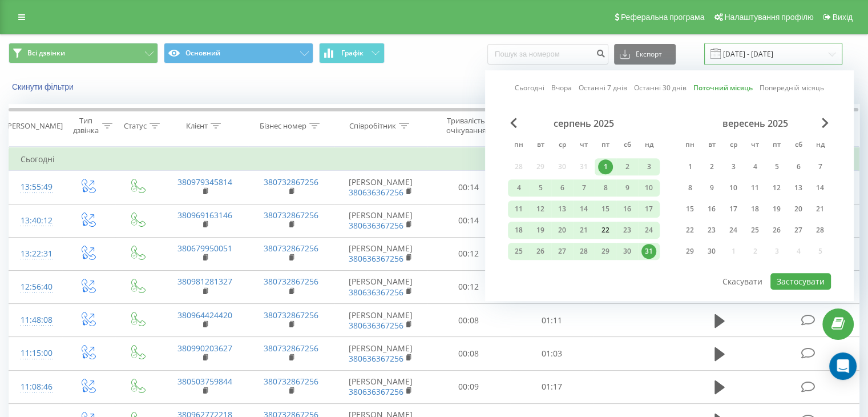 The height and width of the screenshot is (417, 868). Describe the element at coordinates (712, 167) in the screenshot. I see `div: вт 2 вер 2025 р.` at that location.